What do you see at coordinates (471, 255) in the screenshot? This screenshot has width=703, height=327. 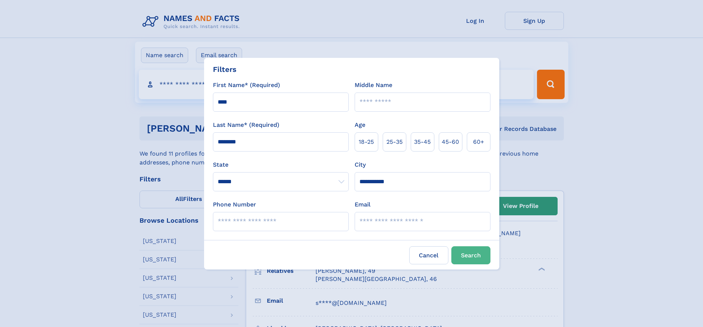 I see `button: Search` at bounding box center [471, 255].